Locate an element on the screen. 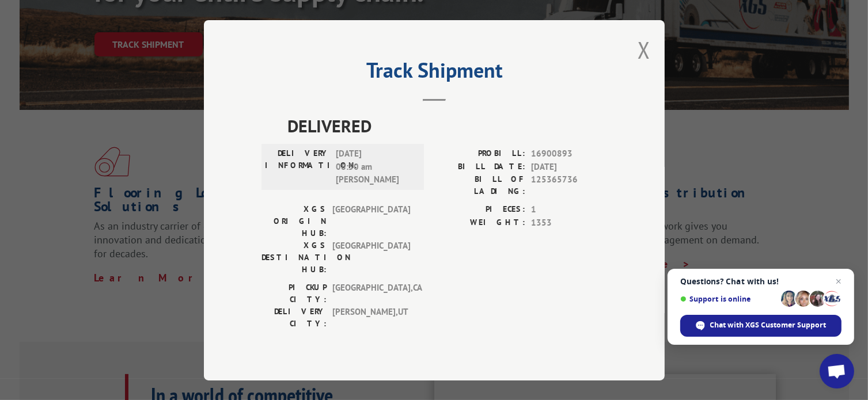  div: Open chat is located at coordinates (837, 371).